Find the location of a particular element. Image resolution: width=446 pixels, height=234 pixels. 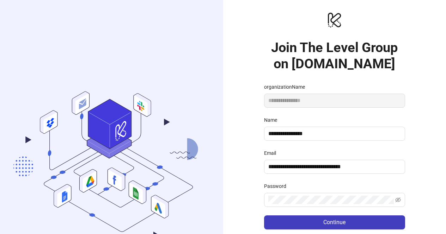

span: Continue is located at coordinates (334, 223).